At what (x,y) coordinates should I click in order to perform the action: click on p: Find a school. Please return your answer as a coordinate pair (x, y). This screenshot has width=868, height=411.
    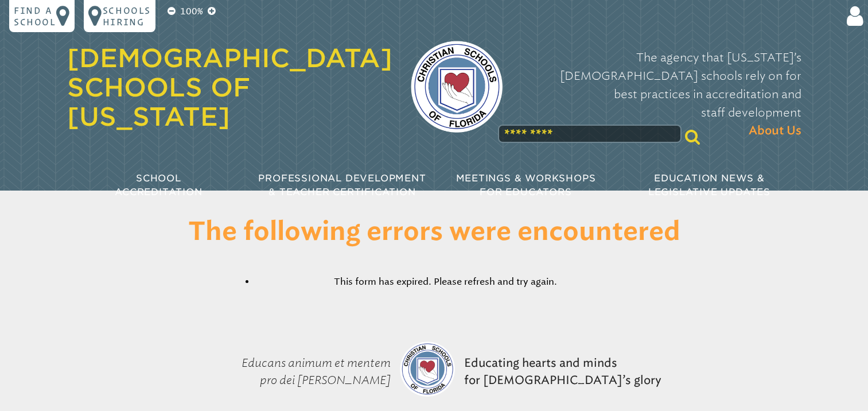
    Looking at the image, I should click on (35, 16).